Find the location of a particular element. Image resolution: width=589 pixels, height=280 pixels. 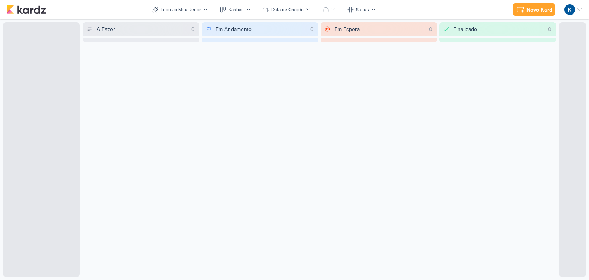

button: Novo Kard is located at coordinates (533, 10).